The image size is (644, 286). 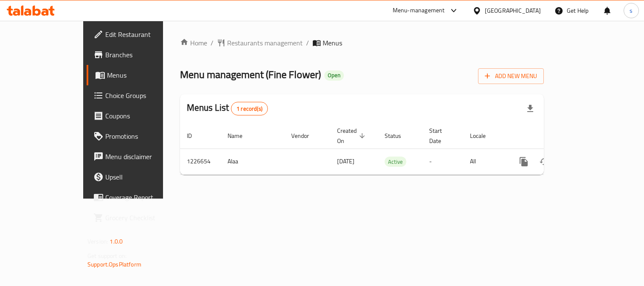 What do you see at coordinates (144, 218) in the screenshot?
I see `span: Grocery Checklist` at bounding box center [144, 218].